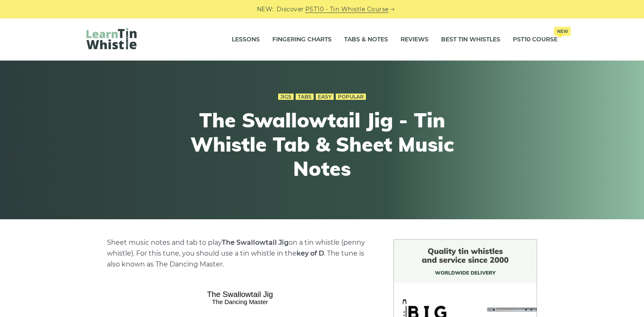 This screenshot has width=644, height=317. Describe the element at coordinates (302, 40) in the screenshot. I see `a: Fingering Charts` at that location.